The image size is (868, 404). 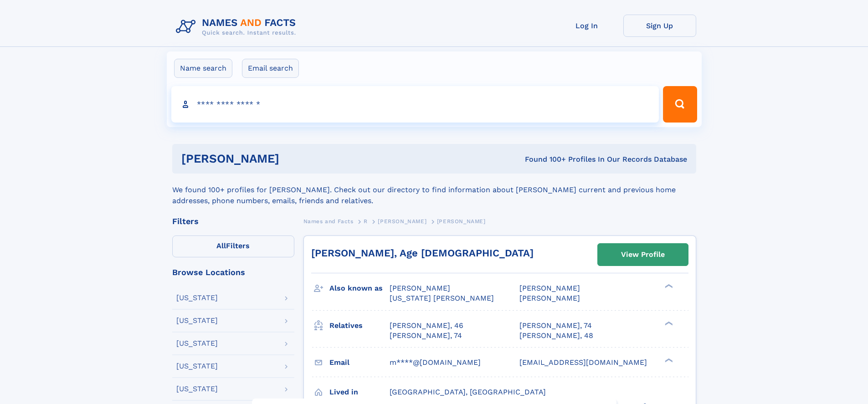 What do you see at coordinates (233, 246) in the screenshot?
I see `label: Filters` at bounding box center [233, 246].